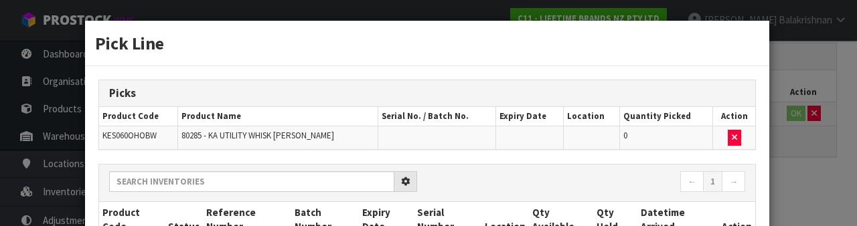 The width and height of the screenshot is (857, 226). I want to click on a: 1, so click(712, 182).